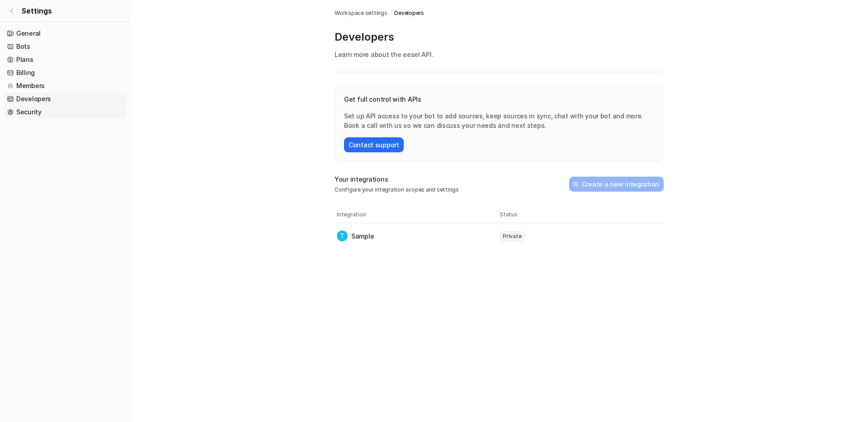 The width and height of the screenshot is (868, 422). I want to click on a: General, so click(65, 34).